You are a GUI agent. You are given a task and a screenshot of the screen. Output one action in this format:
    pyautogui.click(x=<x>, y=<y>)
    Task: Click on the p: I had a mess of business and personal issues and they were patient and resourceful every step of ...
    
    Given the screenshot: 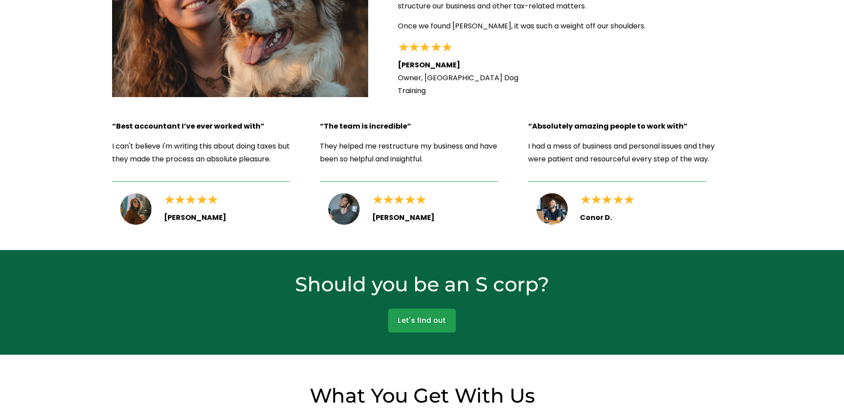 What is the action you would take?
    pyautogui.click(x=630, y=153)
    